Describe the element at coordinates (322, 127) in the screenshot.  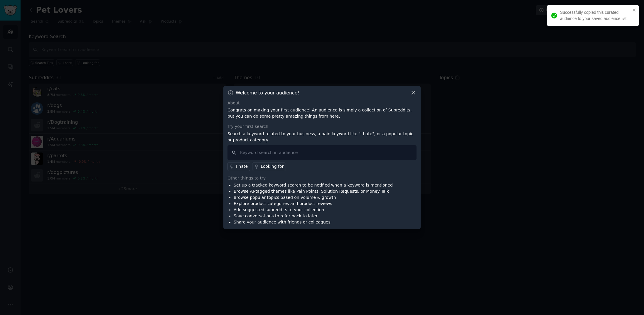
I see `div: Try your first search` at that location.